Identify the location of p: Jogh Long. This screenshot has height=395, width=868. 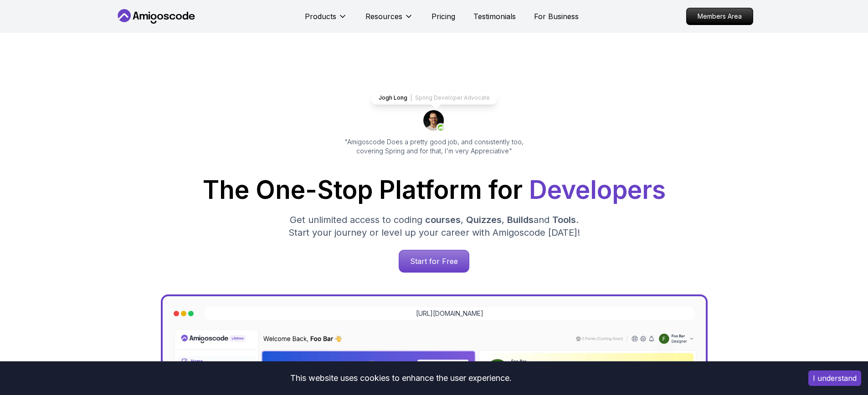
(392, 98).